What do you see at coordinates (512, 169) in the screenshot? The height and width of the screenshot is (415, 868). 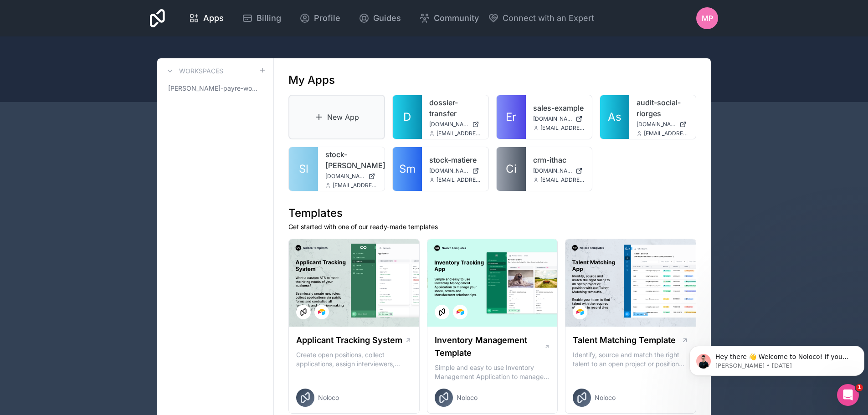 I see `span: Ci` at bounding box center [512, 169].